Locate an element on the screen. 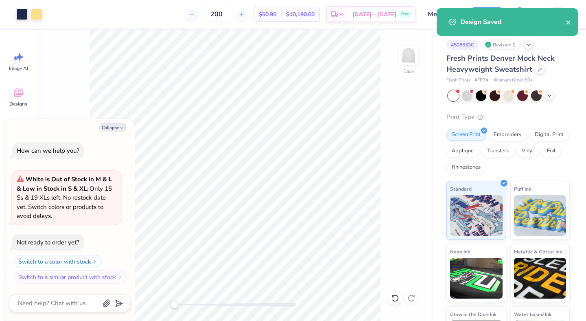 This screenshot has width=586, height=321. div: Design Saved is located at coordinates (513, 22).